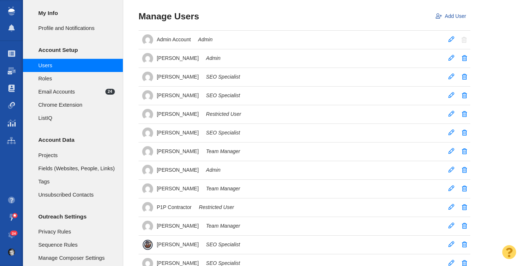  Describe the element at coordinates (12, 252) in the screenshot. I see `img: a86837b758f9a69365881dc781ee9f45` at that location.